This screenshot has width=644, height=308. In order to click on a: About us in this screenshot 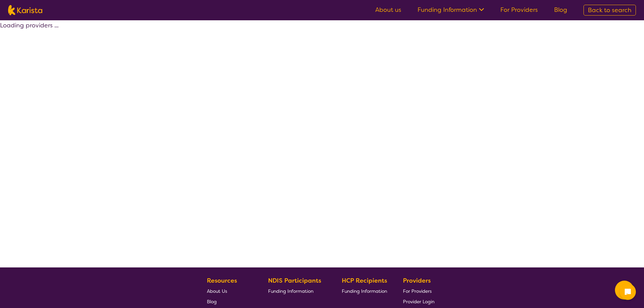, I will do `click(388, 10)`.